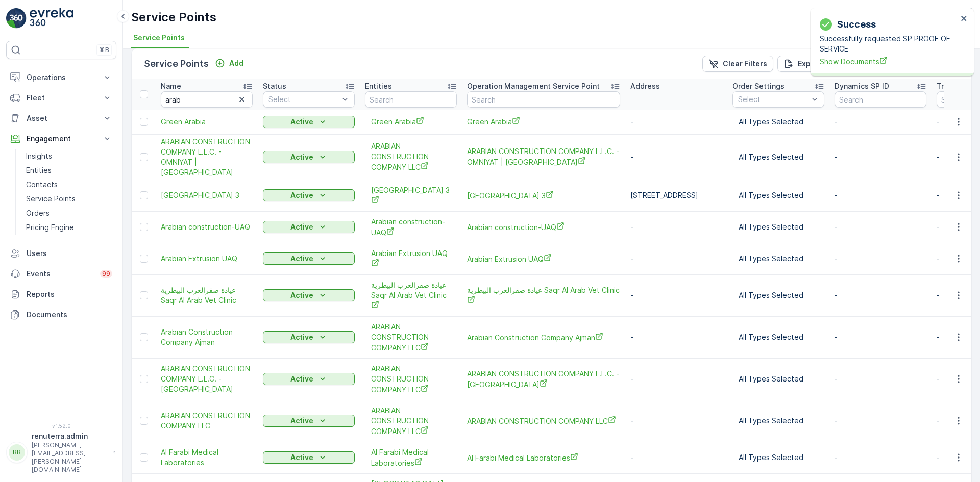  Describe the element at coordinates (862, 86) in the screenshot. I see `p: Dynamics SP ID` at that location.